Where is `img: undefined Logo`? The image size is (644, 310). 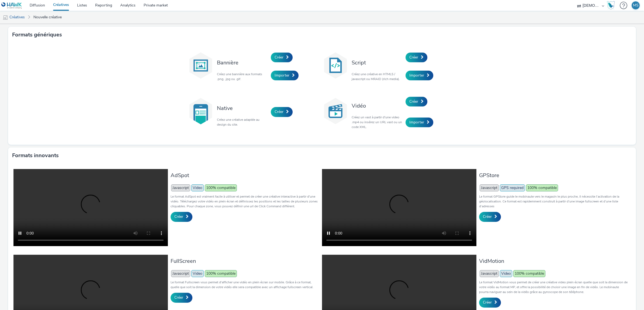 img: undefined Logo is located at coordinates (12, 5).